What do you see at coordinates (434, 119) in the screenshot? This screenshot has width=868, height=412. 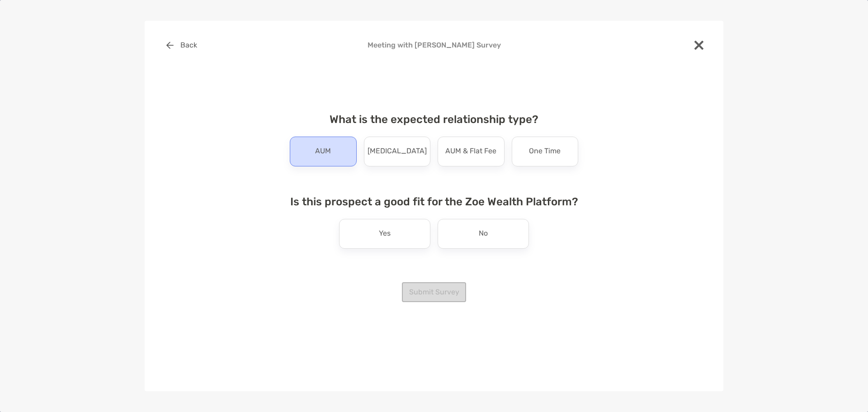 I see `h4: What is the expected relationship type?` at bounding box center [434, 119].